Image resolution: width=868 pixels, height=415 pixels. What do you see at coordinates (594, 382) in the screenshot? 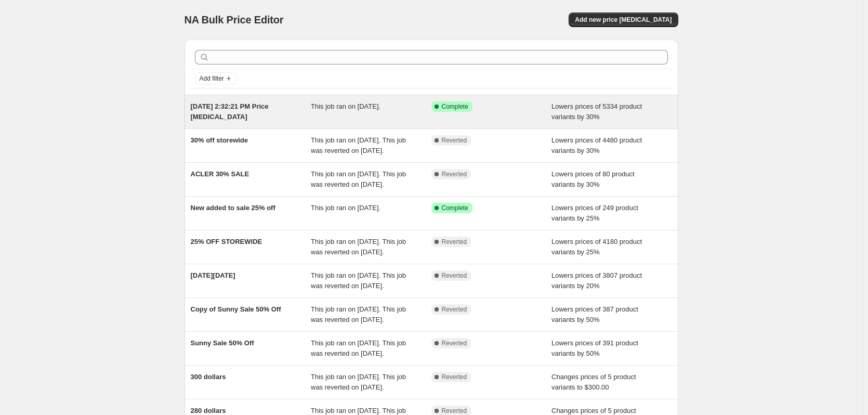
I see `span: Changes prices of 5 product variants to $300.00` at bounding box center [594, 382].